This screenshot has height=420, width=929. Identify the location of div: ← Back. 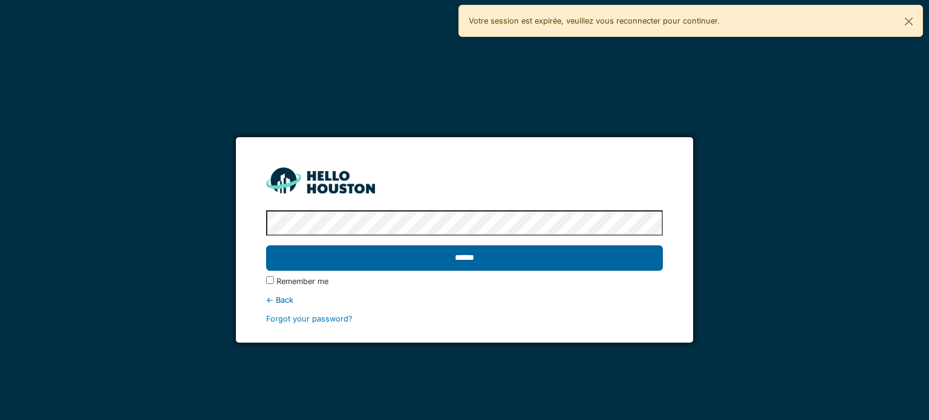
(464, 300).